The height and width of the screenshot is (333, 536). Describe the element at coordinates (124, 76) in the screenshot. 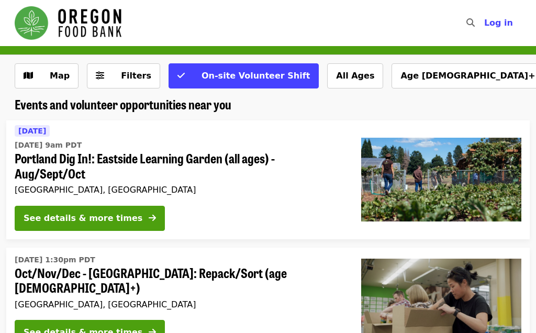

I see `button: Filters (0 selected)` at that location.